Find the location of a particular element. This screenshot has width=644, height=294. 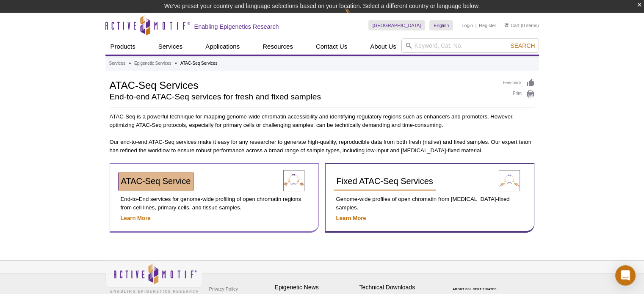

a: English is located at coordinates (441, 25).